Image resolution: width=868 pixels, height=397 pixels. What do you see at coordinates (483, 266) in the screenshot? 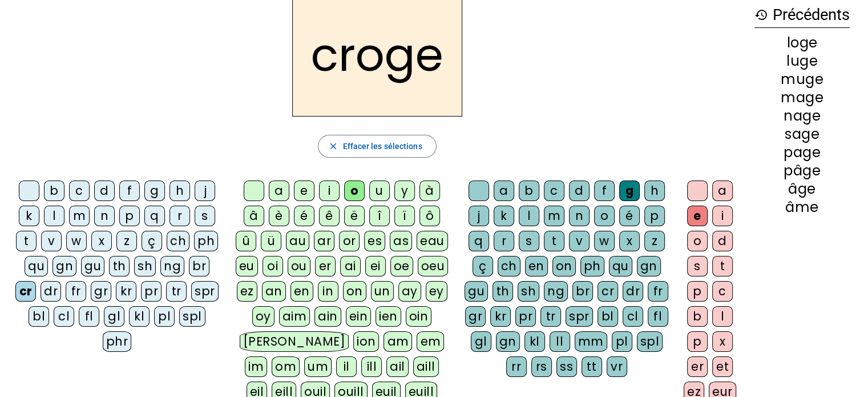
I see `div: ç` at bounding box center [483, 266].